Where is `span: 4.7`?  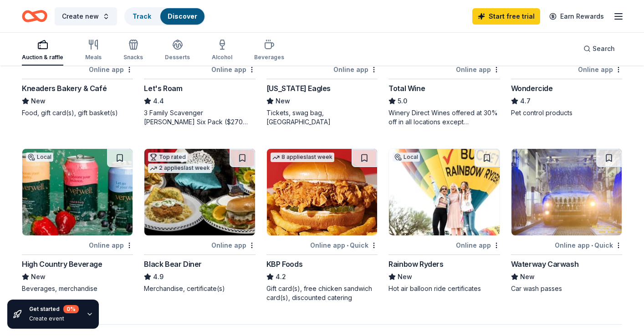 span: 4.7 is located at coordinates (525, 101).